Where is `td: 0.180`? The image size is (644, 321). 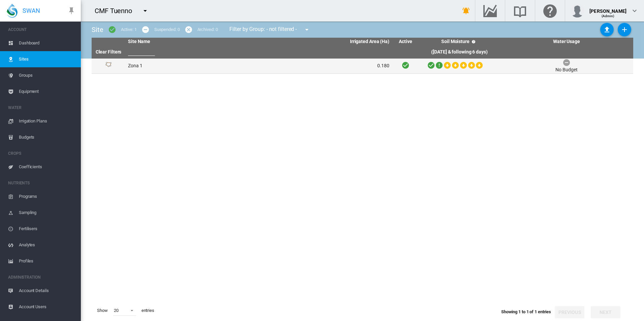
td: 0.180 is located at coordinates (325, 66).